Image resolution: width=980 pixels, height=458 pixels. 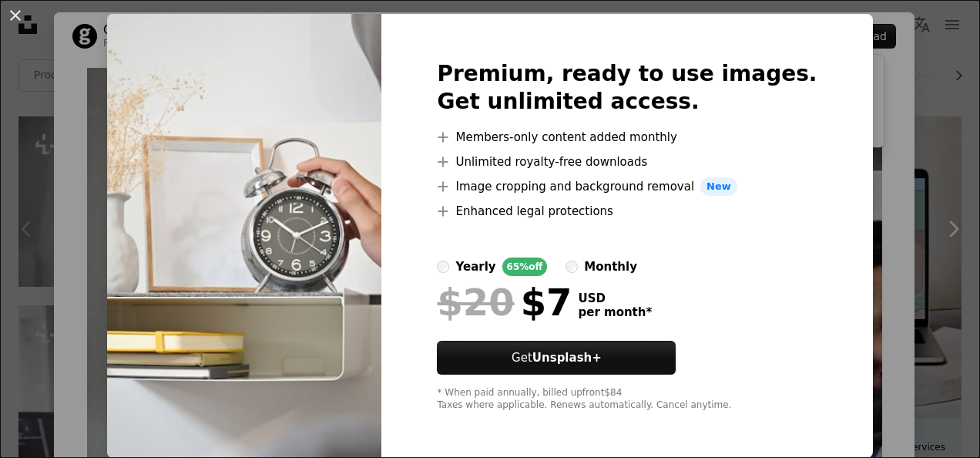 What do you see at coordinates (627, 399) in the screenshot?
I see `div: * When paid annually, billed upfront $84 Taxes where applicable. Renews automatically. Cancel any...` at bounding box center [627, 399].